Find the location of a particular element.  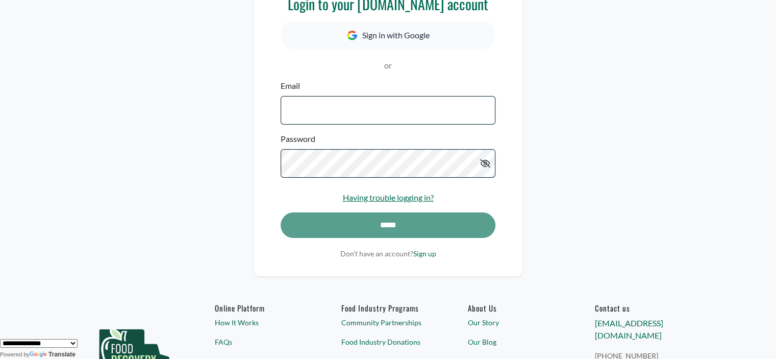

button: Sign in with Google is located at coordinates (388, 35).